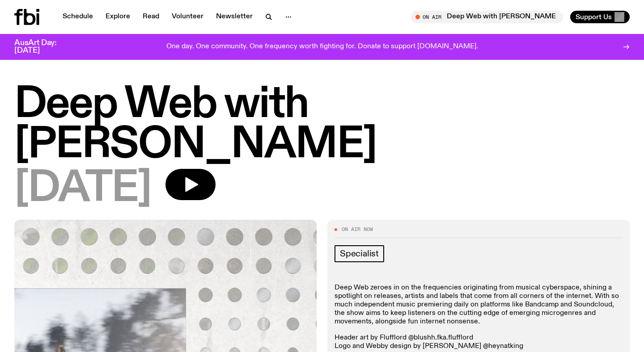  What do you see at coordinates (359, 254) in the screenshot?
I see `a: Specialist` at bounding box center [359, 254].